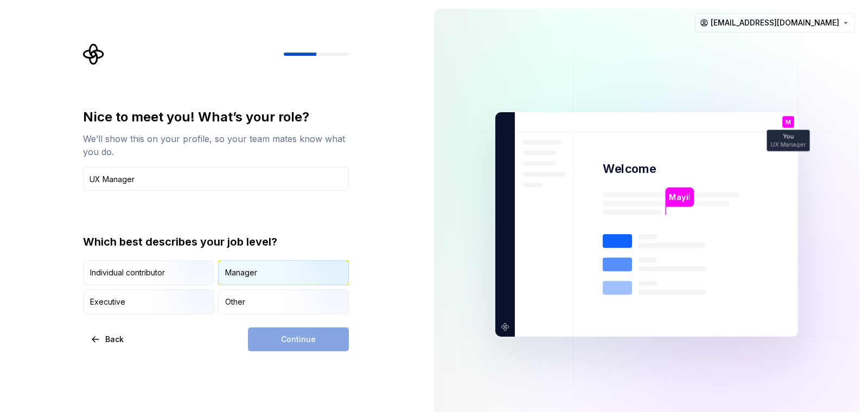 The image size is (868, 412). I want to click on p: UX Manager, so click(788, 144).